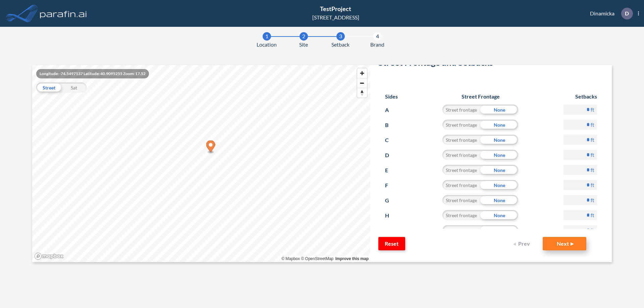  What do you see at coordinates (48, 88) in the screenshot?
I see `div: Street` at bounding box center [48, 88].